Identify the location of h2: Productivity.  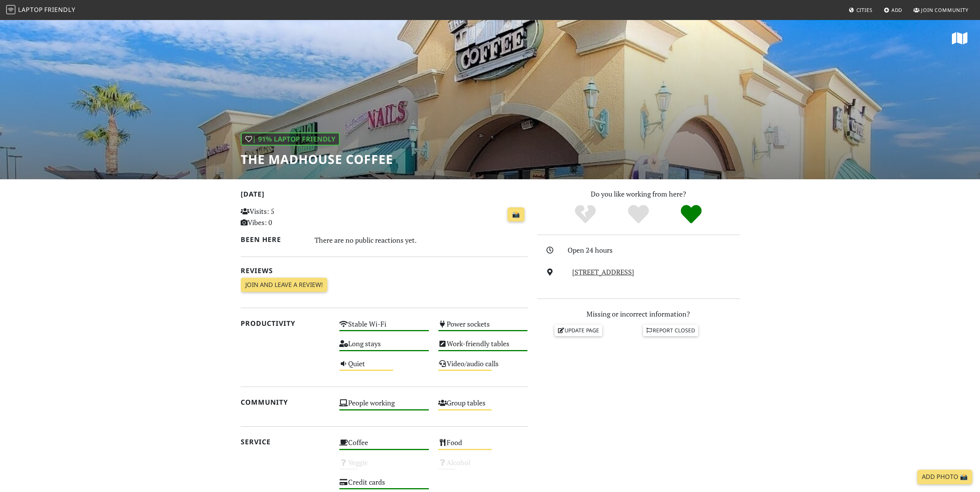
(285, 323).